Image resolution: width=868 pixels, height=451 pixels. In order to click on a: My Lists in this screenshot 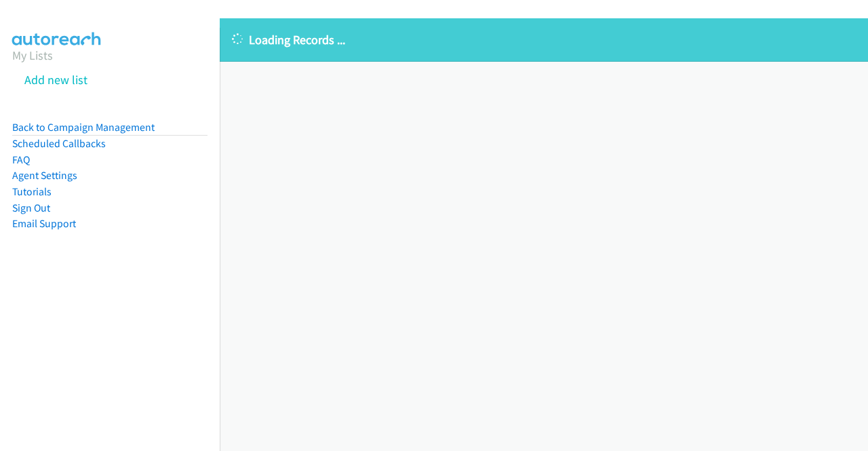, I will do `click(32, 55)`.